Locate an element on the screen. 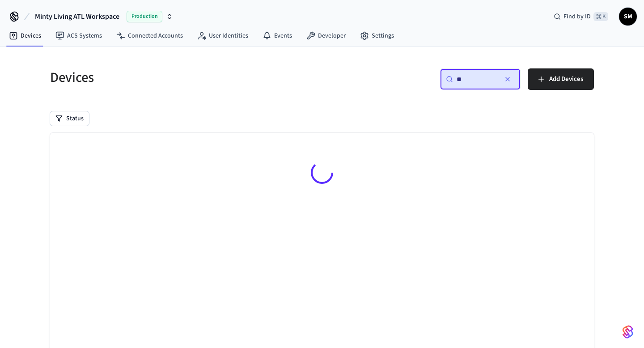 This screenshot has width=644, height=348. button: Status is located at coordinates (69, 119).